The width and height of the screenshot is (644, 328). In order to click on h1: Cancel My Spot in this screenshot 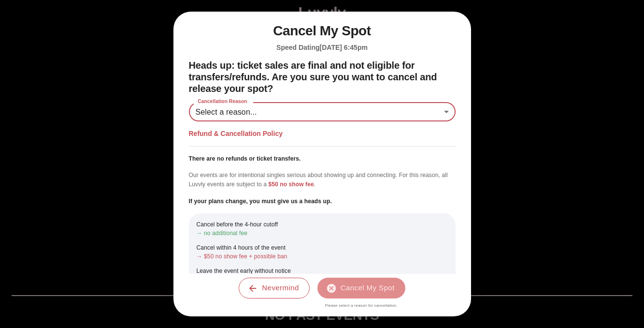, I will do `click(322, 31)`.